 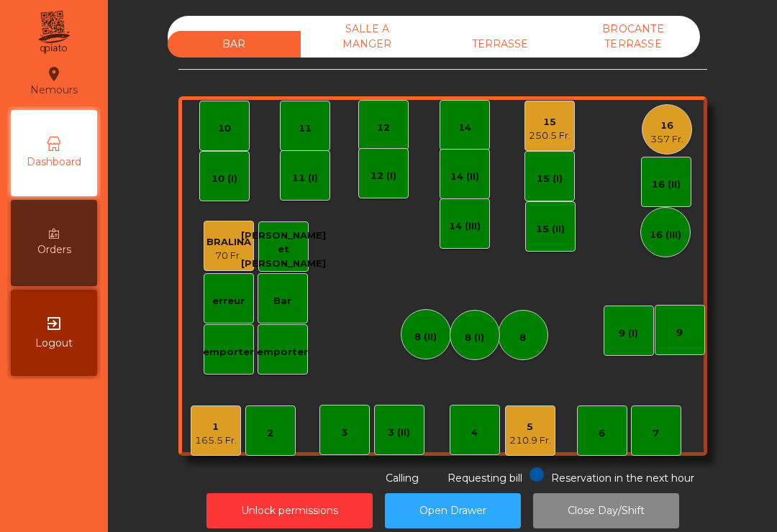 What do you see at coordinates (54, 250) in the screenshot?
I see `span: Orders` at bounding box center [54, 250].